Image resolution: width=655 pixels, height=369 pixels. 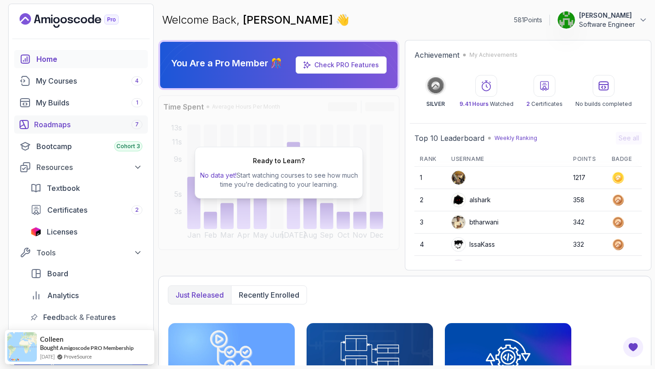 What do you see at coordinates (528, 20) in the screenshot?
I see `p: 581 Points` at bounding box center [528, 20].